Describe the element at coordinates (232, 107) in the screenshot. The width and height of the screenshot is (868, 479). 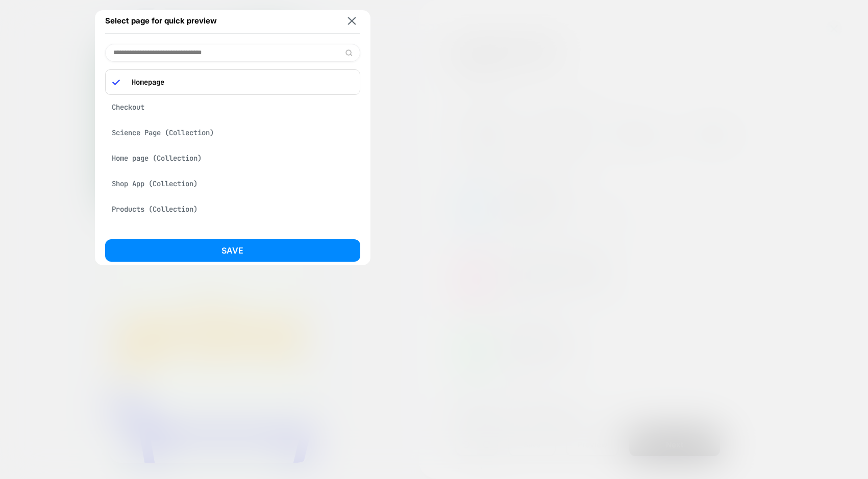
I see `div: Checkout` at that location.